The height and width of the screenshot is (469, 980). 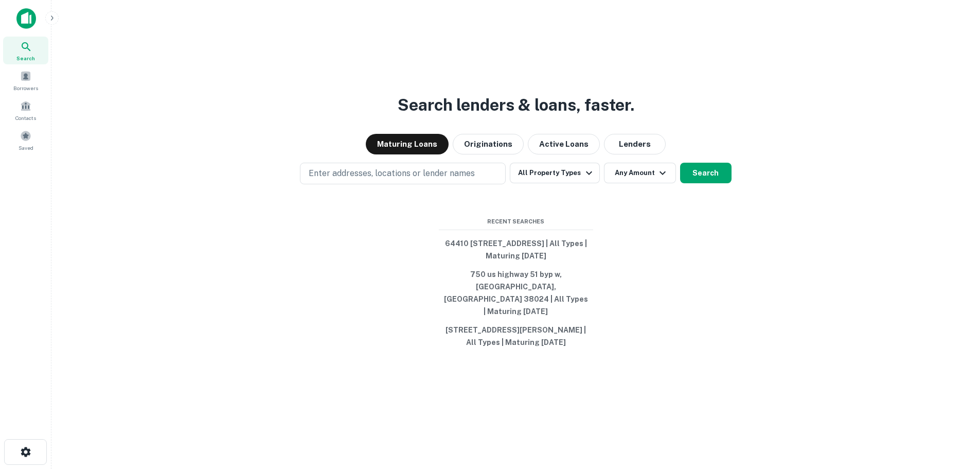 I want to click on a: Contacts, so click(x=25, y=110).